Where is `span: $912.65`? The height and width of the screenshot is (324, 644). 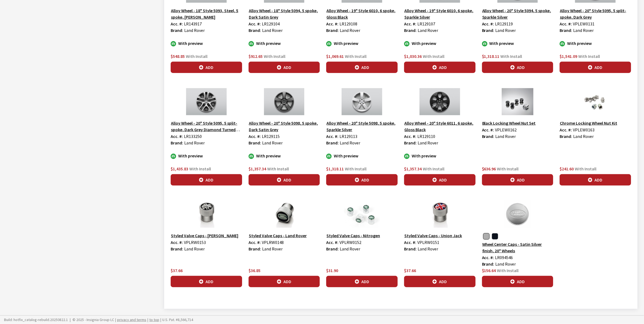
span: $912.65 is located at coordinates (255, 56).